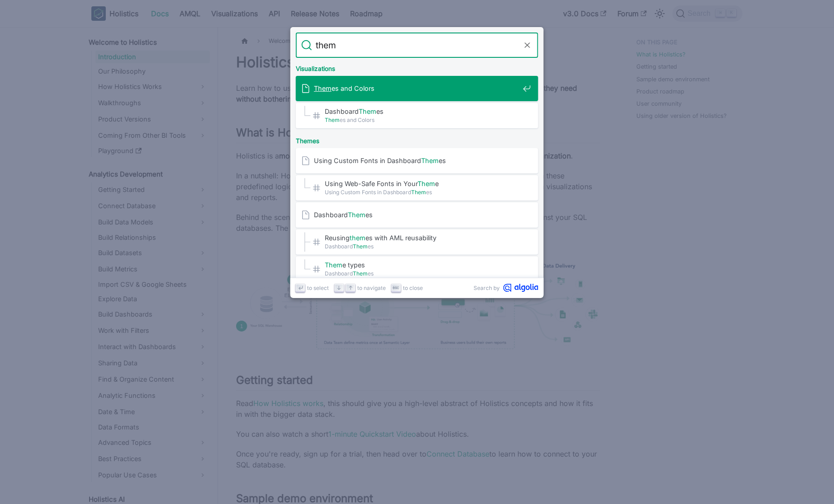  What do you see at coordinates (350, 288) in the screenshot?
I see `svg: Arrow up` at bounding box center [350, 288].